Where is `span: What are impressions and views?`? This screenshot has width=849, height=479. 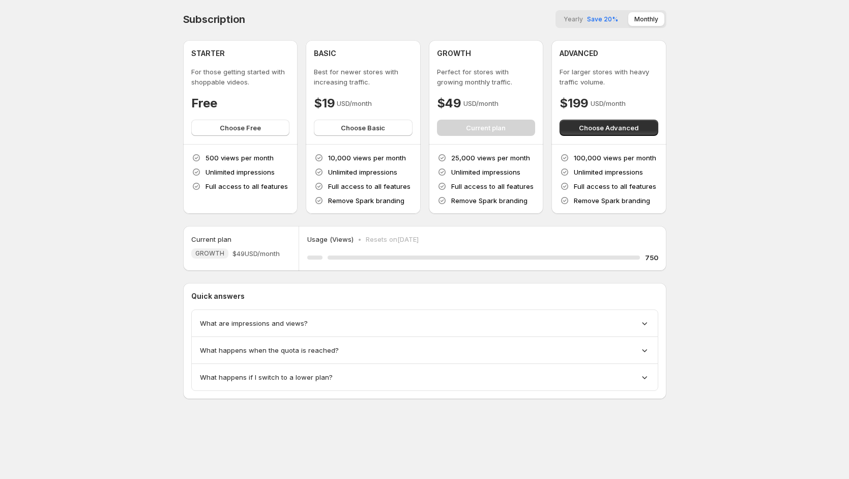 span: What are impressions and views? is located at coordinates (254, 323).